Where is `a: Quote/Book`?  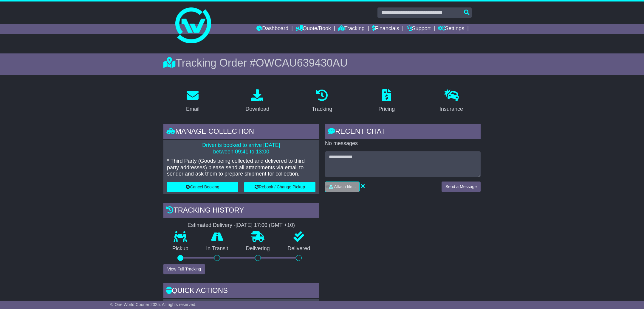 a: Quote/Book is located at coordinates (313, 29).